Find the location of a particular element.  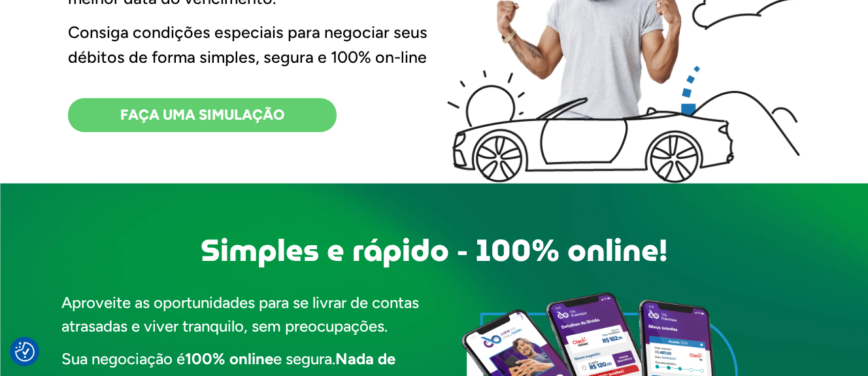

button: Preferências de consentimento is located at coordinates (25, 351).